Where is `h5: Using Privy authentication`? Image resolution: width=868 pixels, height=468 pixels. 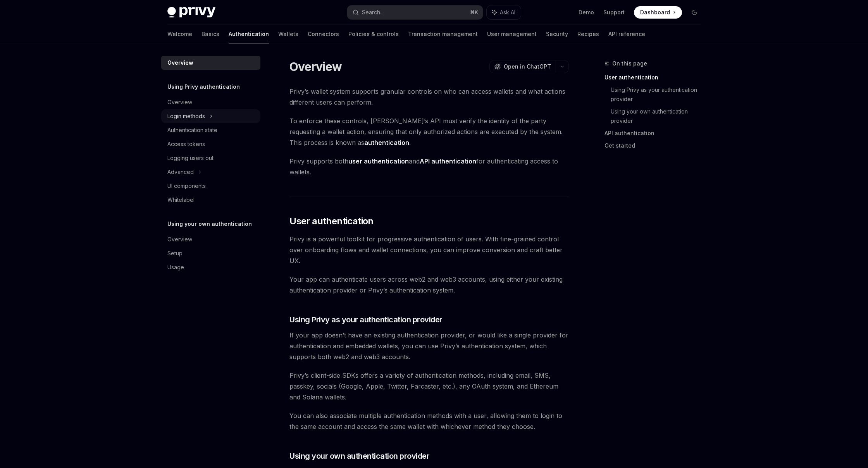 h5: Using Privy authentication is located at coordinates (203, 87).